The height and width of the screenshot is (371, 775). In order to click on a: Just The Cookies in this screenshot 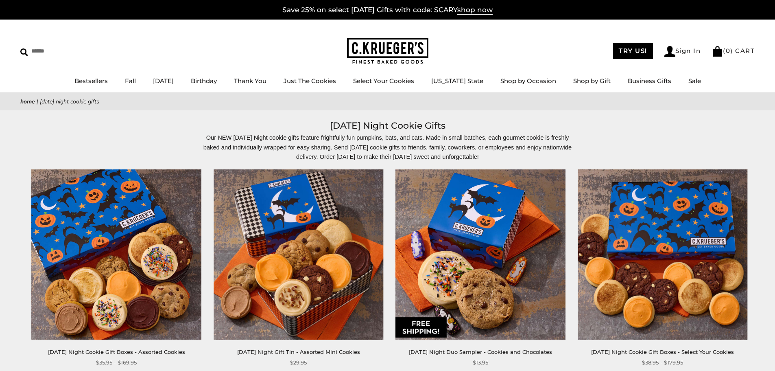, I will do `click(310, 81)`.